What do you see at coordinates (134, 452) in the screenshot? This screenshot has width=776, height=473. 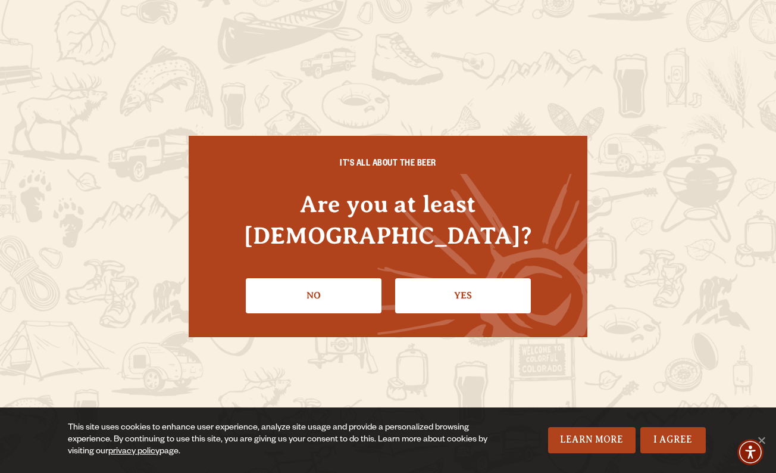 I see `a: privacy policy` at bounding box center [134, 452].